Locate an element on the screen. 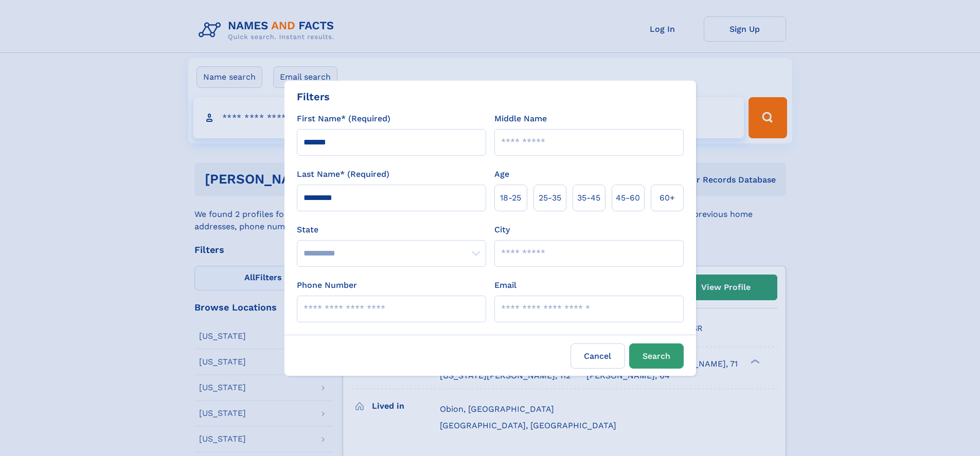 This screenshot has width=980, height=456. label: State is located at coordinates (392, 230).